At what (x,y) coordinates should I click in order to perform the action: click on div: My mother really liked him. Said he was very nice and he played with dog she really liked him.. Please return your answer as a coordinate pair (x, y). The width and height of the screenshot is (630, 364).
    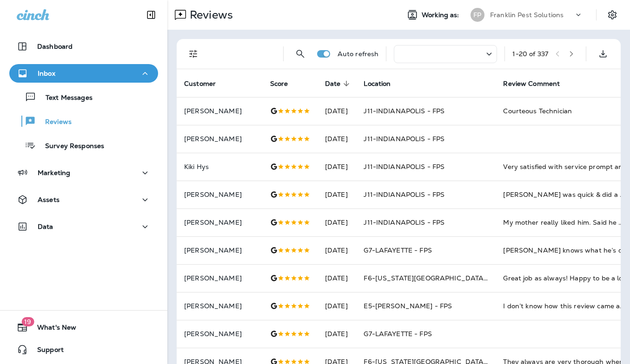
    Looking at the image, I should click on (565, 223).